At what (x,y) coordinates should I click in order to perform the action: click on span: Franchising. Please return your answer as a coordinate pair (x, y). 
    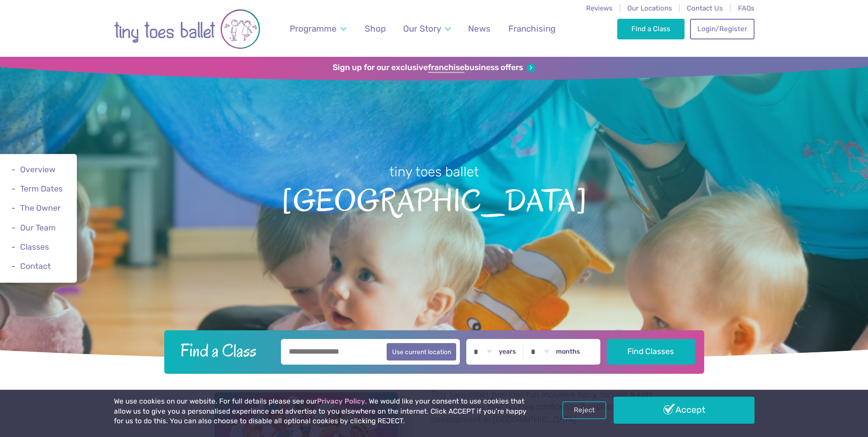
    Looking at the image, I should click on (532, 28).